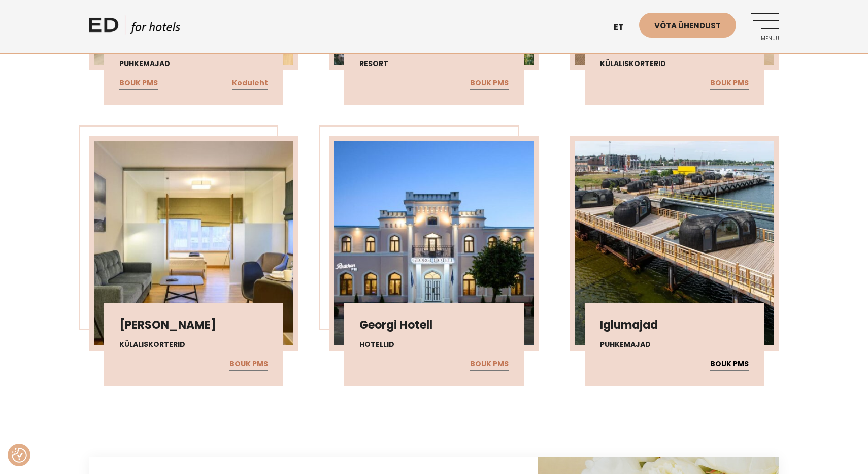 The height and width of the screenshot is (474, 868). Describe the element at coordinates (135, 28) in the screenshot. I see `a: ED HOTELS` at that location.